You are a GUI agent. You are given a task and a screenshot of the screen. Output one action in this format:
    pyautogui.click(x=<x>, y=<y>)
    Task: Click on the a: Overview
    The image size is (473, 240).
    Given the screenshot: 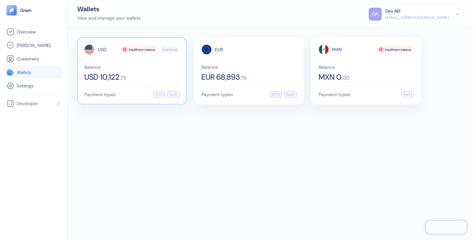 What is the action you would take?
    pyautogui.click(x=33, y=32)
    